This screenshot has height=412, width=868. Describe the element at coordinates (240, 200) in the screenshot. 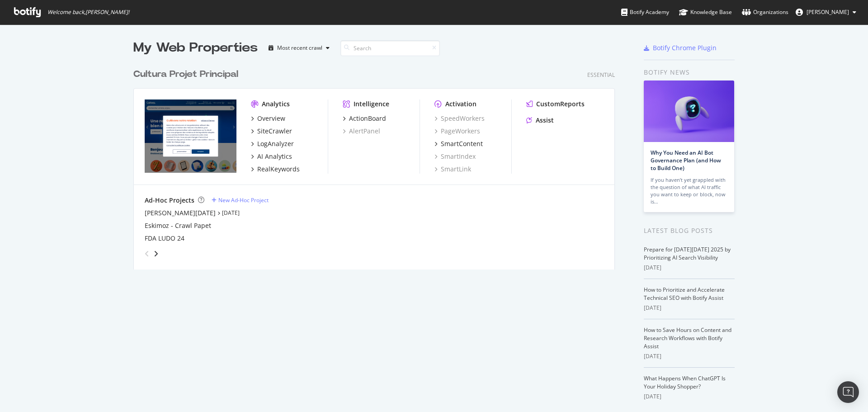

I see `a: New Ad-Hoc Project` at that location.